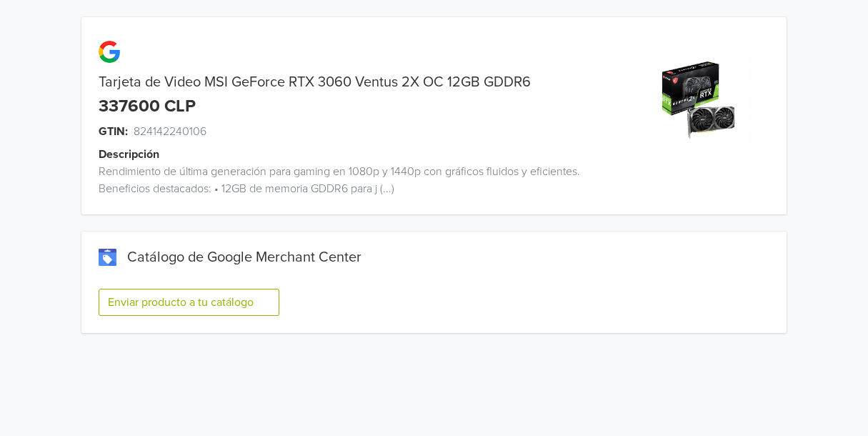 Image resolution: width=868 pixels, height=436 pixels. What do you see at coordinates (148, 107) in the screenshot?
I see `div: 337600 CLP` at bounding box center [148, 107].